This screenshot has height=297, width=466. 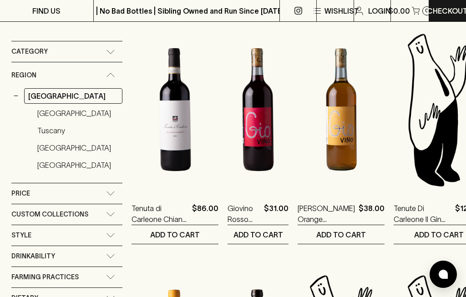 I want to click on div: Drinkability, so click(x=67, y=256).